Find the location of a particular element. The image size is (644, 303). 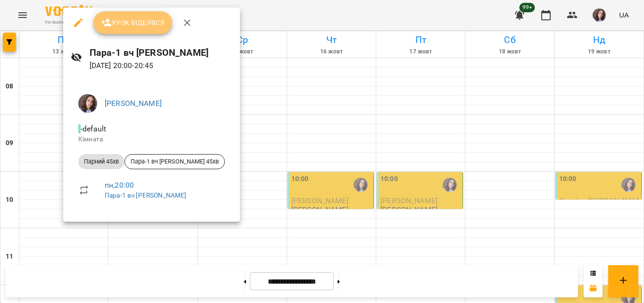

a: пн , 20:00 is located at coordinates (119, 185).